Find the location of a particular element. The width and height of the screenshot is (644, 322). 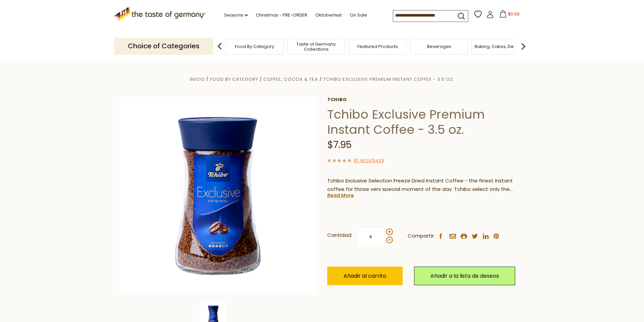

span: Featured Products is located at coordinates (378, 46).